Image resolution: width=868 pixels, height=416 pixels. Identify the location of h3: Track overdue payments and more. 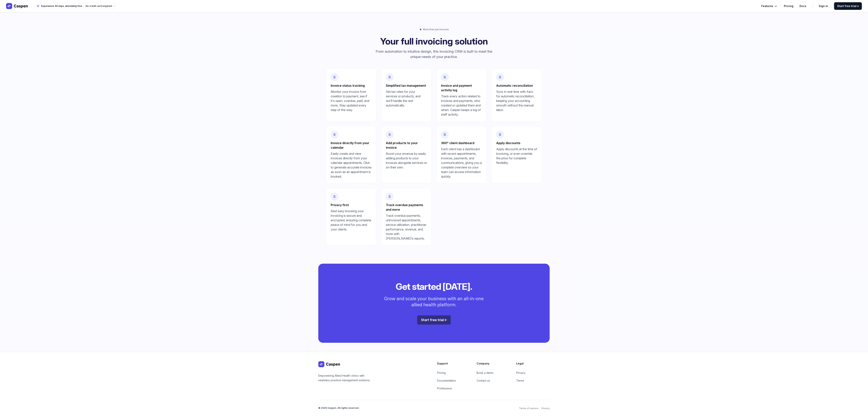
(406, 207).